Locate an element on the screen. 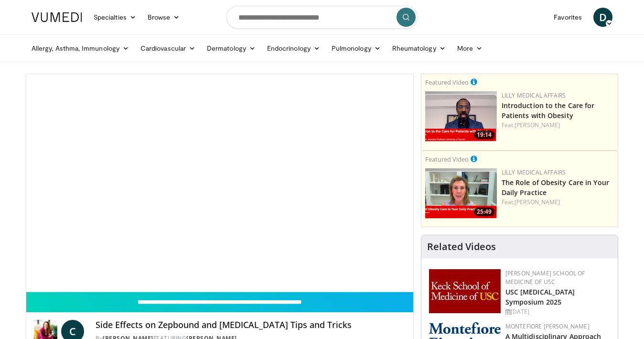 The image size is (644, 339). img: VuMedi Logo is located at coordinates (57, 17).